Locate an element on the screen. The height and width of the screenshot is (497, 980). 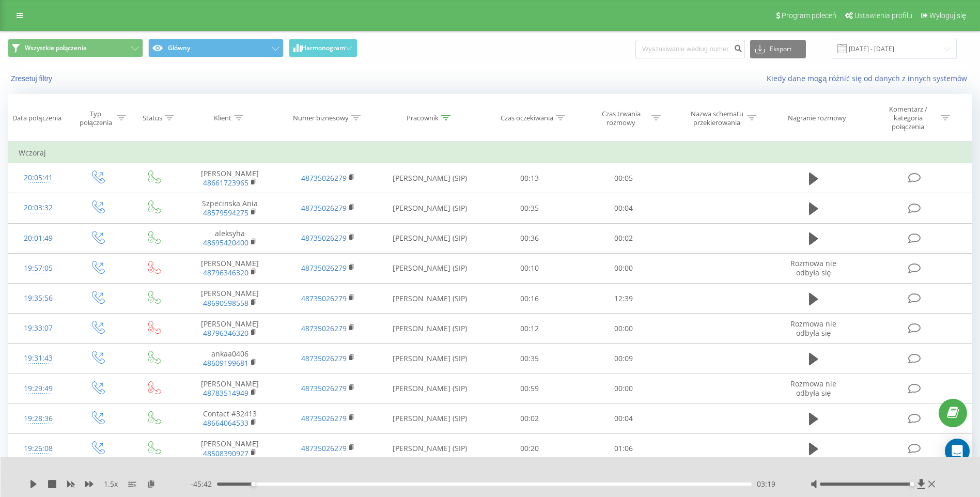
div: 20:01:49 is located at coordinates (38, 239).